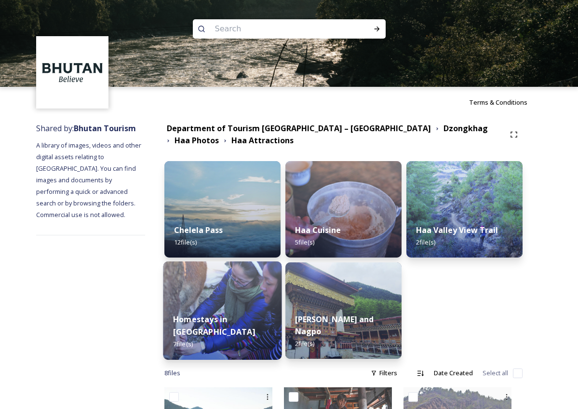 The width and height of the screenshot is (578, 409). I want to click on strong: Bhutan Tourism, so click(105, 128).